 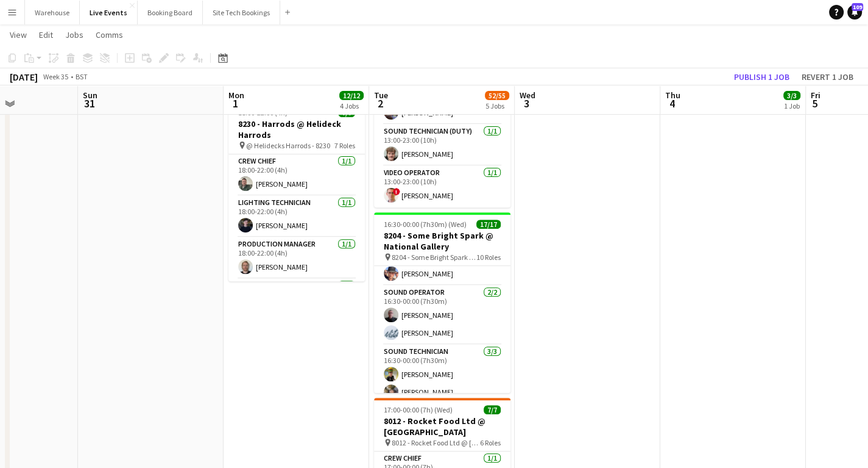 What do you see at coordinates (108, 12) in the screenshot?
I see `button: Live Events` at bounding box center [108, 12].